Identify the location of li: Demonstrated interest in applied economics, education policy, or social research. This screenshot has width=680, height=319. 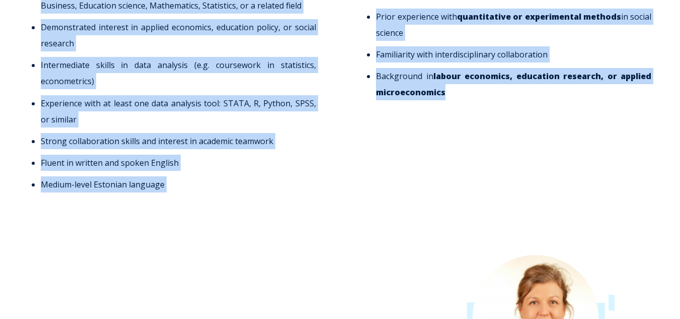
(178, 35).